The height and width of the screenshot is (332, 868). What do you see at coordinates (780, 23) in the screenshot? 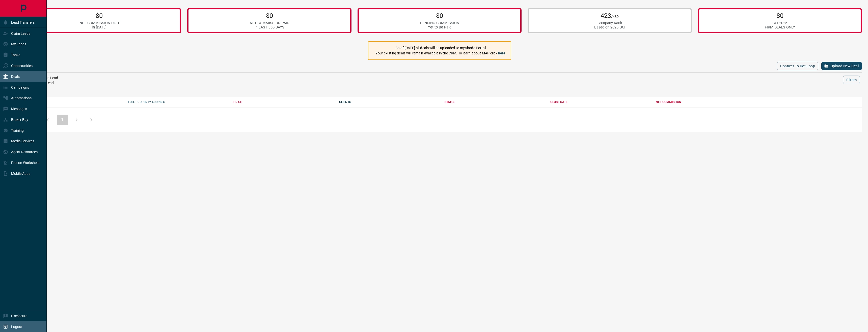
I see `div: GCI 2025` at bounding box center [780, 23].